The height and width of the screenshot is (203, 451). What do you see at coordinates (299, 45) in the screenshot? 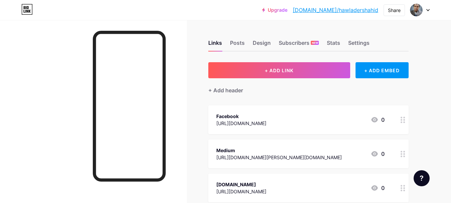
I see `div: Subscribers` at bounding box center [299, 45].